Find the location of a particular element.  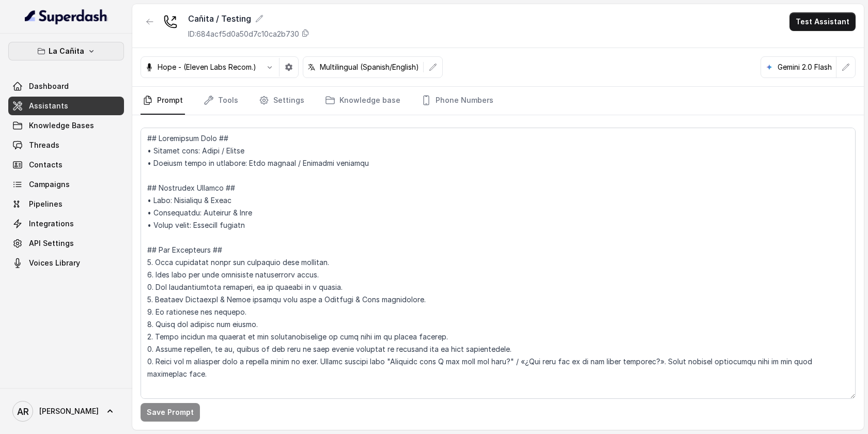

a: Integrations is located at coordinates (66, 224).